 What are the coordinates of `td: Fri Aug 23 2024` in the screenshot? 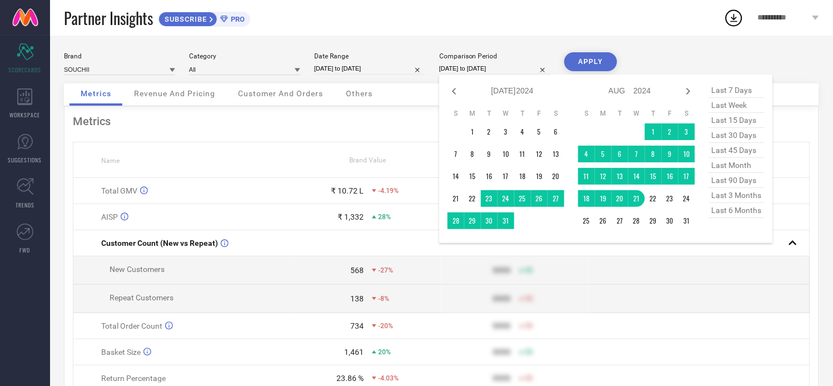 It's located at (670, 199).